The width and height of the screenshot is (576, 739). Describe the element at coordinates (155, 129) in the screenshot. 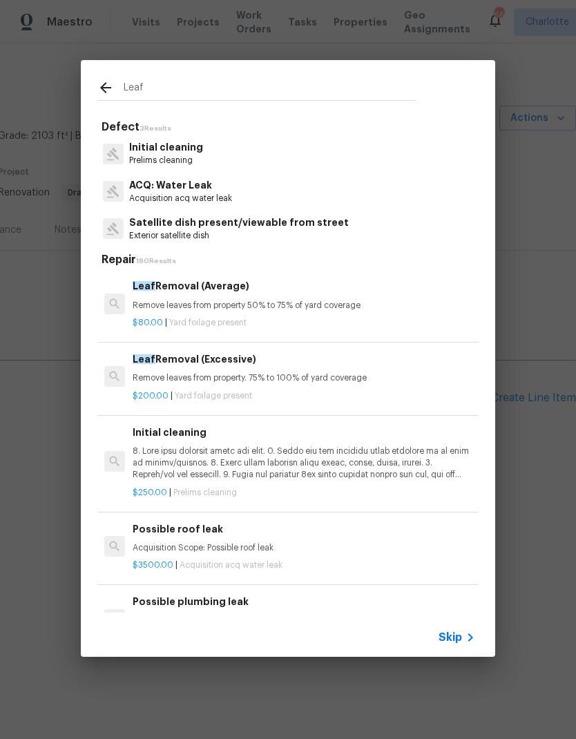

I see `span: 3 Results` at that location.